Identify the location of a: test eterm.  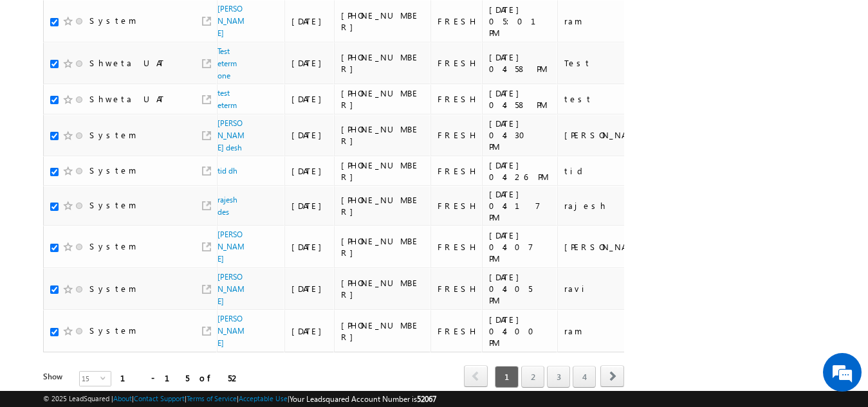
(227, 99).